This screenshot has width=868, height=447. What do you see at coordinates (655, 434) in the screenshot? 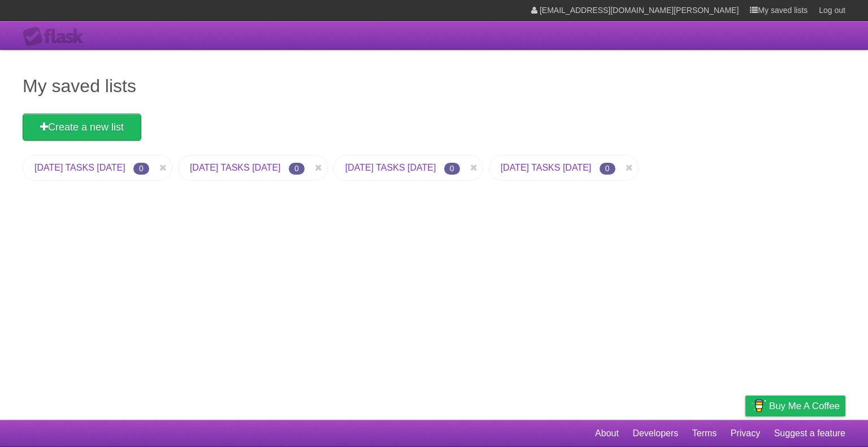
I see `a: Developers` at bounding box center [655, 434].